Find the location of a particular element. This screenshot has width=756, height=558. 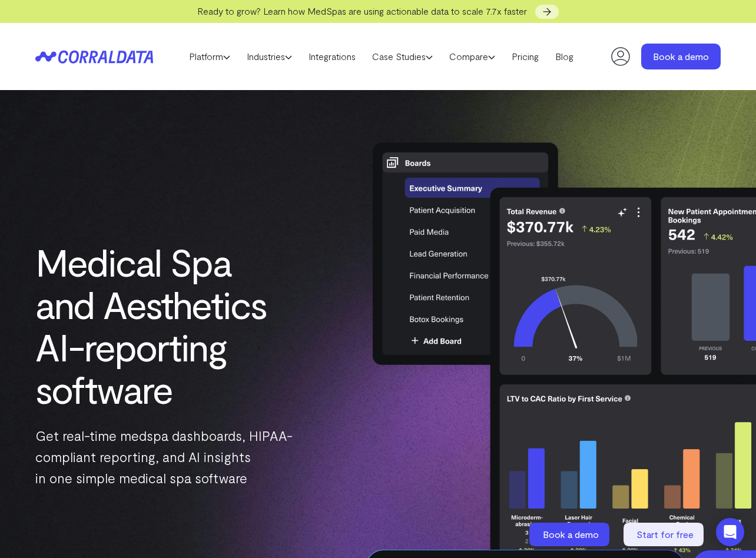

h1: Medical Spa and Aesthetics AI-reporting software is located at coordinates (164, 326).